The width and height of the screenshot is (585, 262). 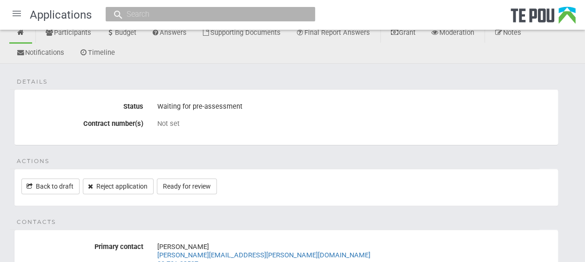 I want to click on span: Contacts, so click(x=36, y=222).